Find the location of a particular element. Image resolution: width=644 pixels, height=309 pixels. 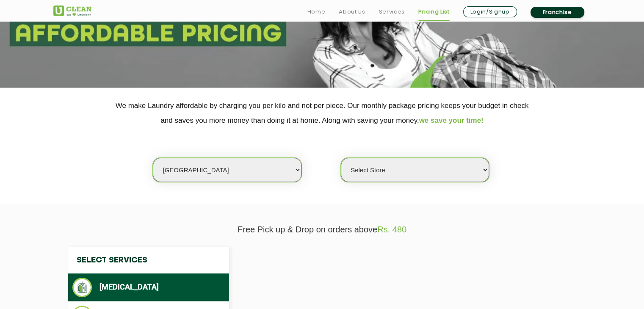

a: About us is located at coordinates (352, 12).